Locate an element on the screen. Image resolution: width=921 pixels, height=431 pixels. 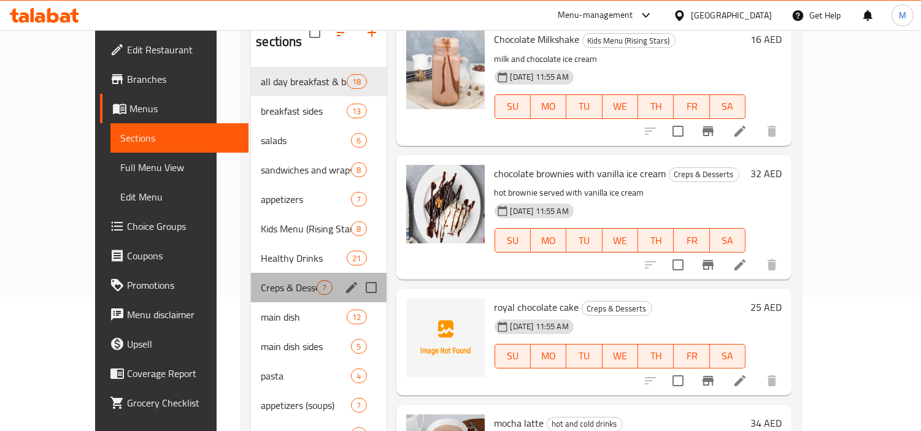
a: Grocery Checklist is located at coordinates (174, 403).